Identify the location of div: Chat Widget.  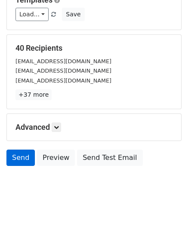
(166, 218).